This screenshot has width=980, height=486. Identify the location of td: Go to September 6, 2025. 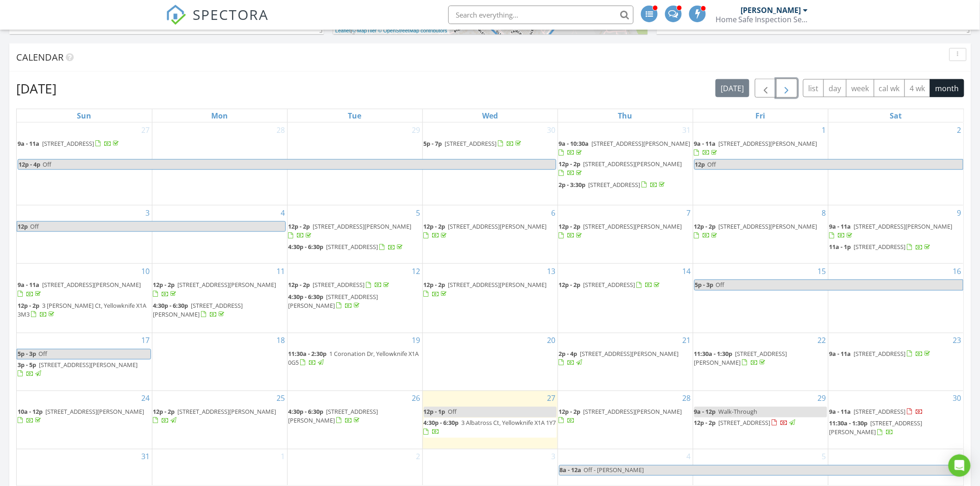
(896, 467).